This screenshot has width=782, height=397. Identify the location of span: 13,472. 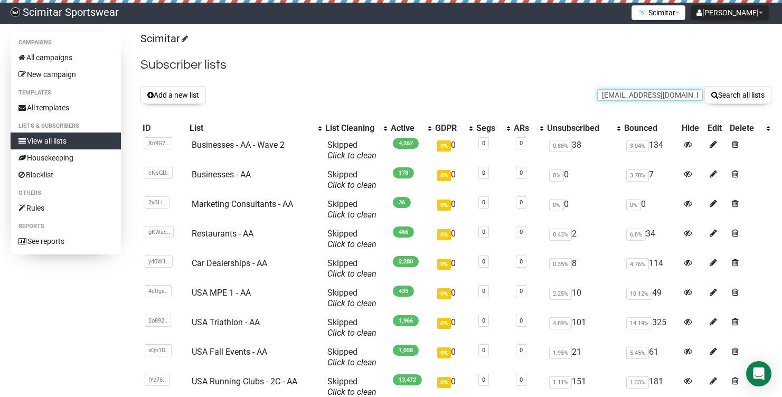
(407, 380).